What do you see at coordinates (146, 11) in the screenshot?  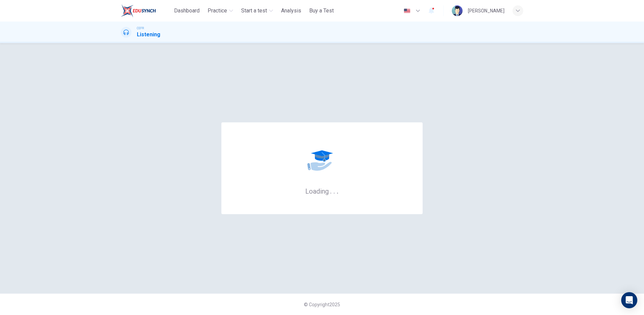 I see `a: ELTC logo` at bounding box center [146, 11].